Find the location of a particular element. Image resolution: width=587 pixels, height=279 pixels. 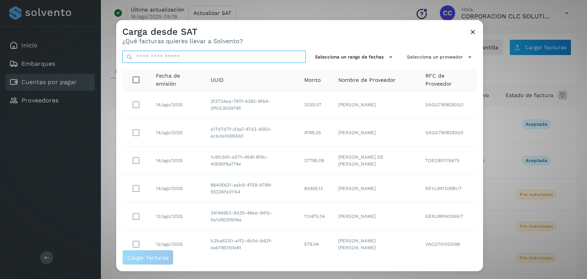

td: REVL941209BU7 is located at coordinates (448, 188).